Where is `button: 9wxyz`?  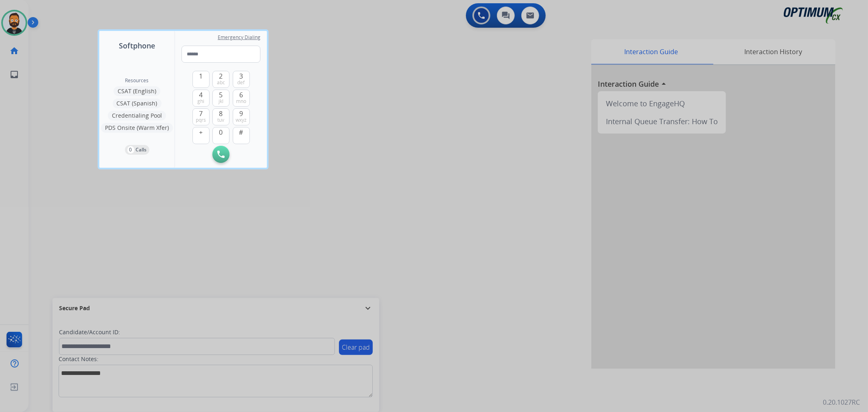
button: 9wxyz is located at coordinates (242, 117).